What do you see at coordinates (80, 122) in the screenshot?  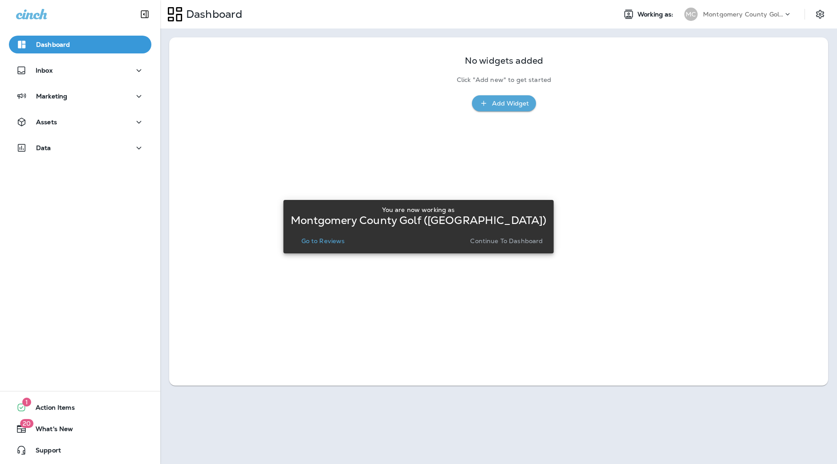 I see `button: Assets` at bounding box center [80, 122].